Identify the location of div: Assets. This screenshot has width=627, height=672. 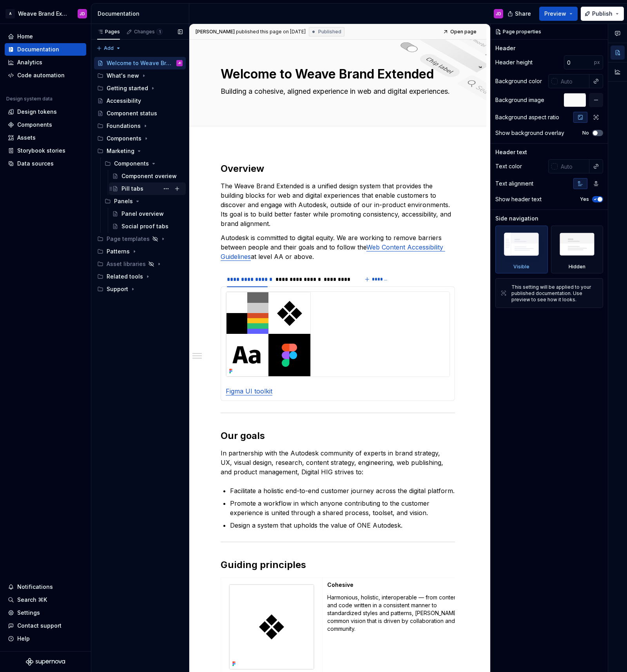
(26, 138).